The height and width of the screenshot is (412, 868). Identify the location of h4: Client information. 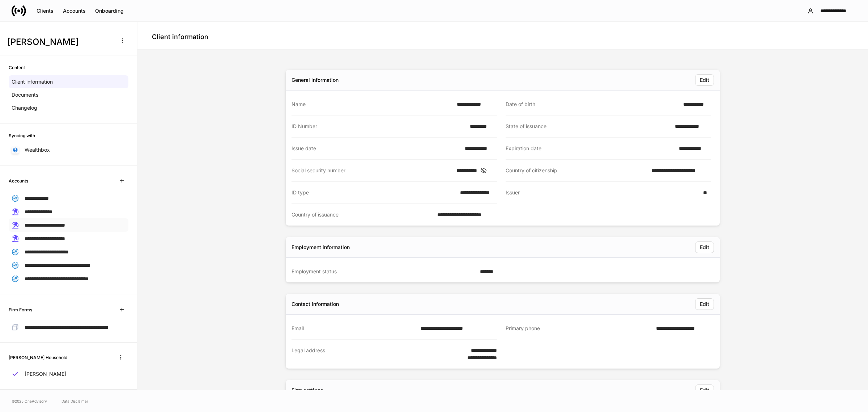
(180, 37).